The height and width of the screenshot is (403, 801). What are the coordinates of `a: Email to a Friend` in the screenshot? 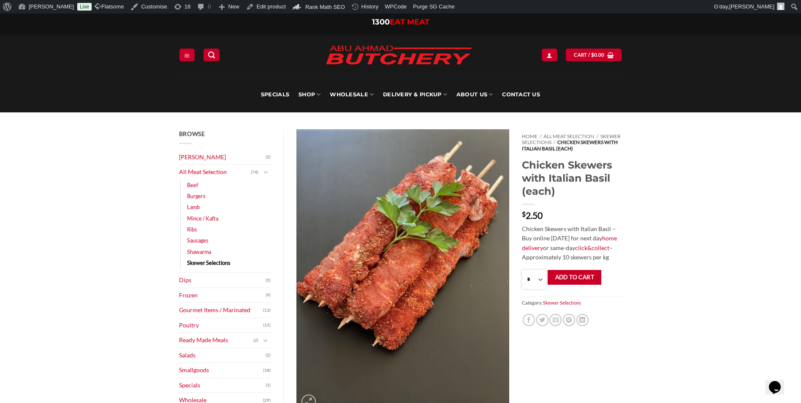 It's located at (555, 319).